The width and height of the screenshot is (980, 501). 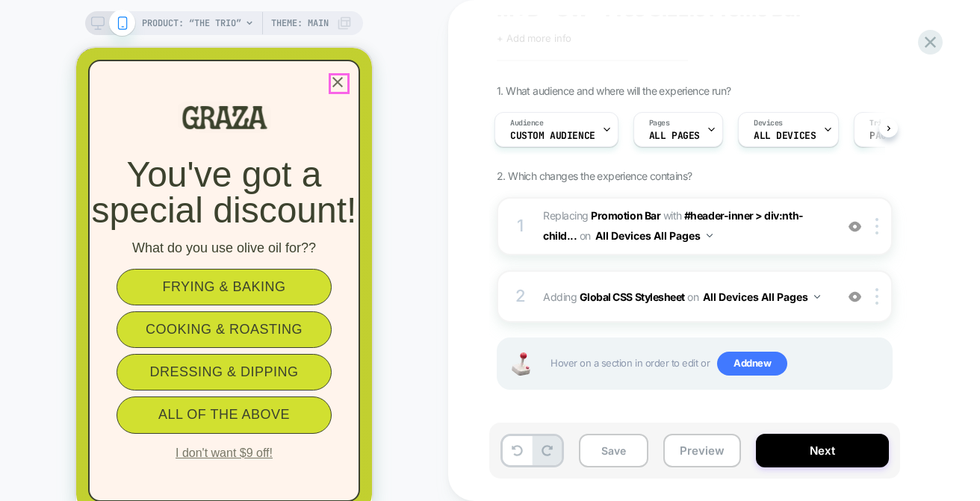 I want to click on span: Adding, so click(x=685, y=296).